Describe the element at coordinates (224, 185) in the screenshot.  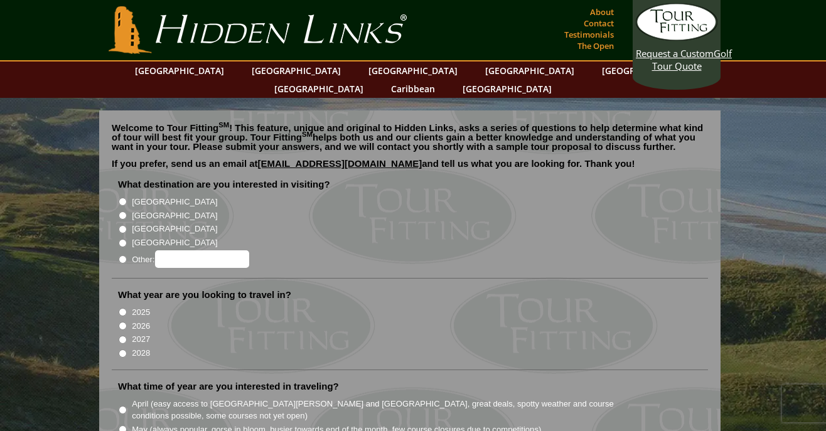
I see `label: What destination are you interested in visiting?` at that location.